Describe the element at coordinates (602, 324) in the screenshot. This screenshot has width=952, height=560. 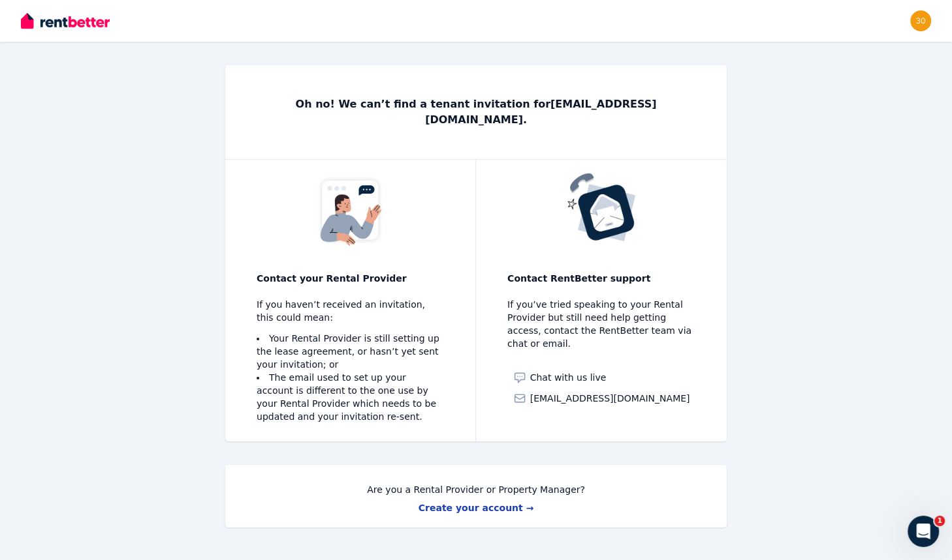
I see `p: If you’ve tried speaking to your Rental Provider but still need help getting access, contact the ...` at that location.